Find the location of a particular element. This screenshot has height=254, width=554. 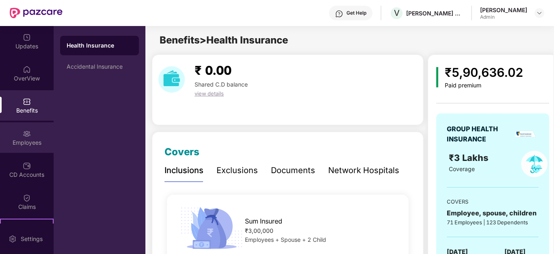

img: svg+xml;base64,PHN2ZyBpZD0iU2V0dGluZy0yMHgyMCIgeG1sbnM9Imh0dHA6Ly93d3cudzMub3JnLzIwMDAvc3ZnIiB3aW... is located at coordinates (13, 239).